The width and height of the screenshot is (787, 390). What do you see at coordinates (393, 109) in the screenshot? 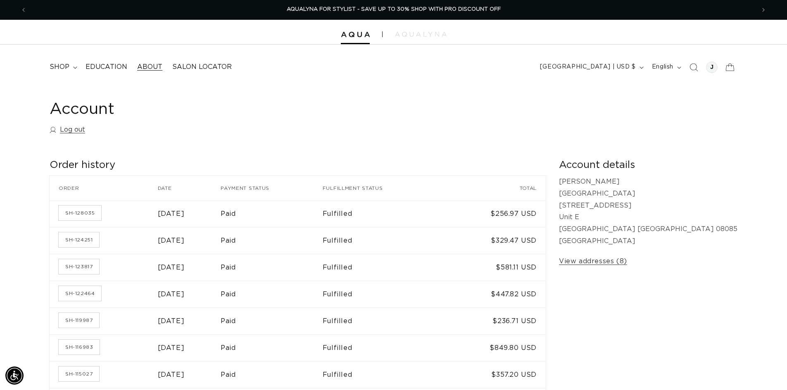
I see `h1: Account` at bounding box center [393, 109].